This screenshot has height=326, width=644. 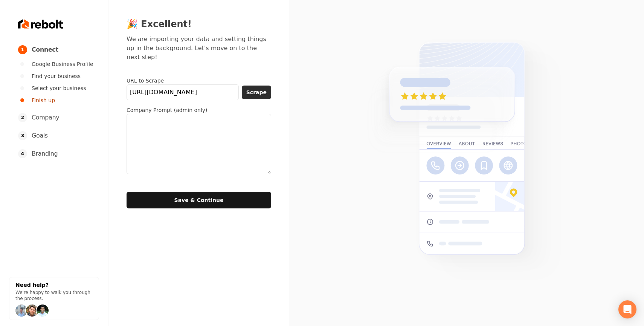 What do you see at coordinates (39, 135) in the screenshot?
I see `span: Goals` at bounding box center [39, 135].